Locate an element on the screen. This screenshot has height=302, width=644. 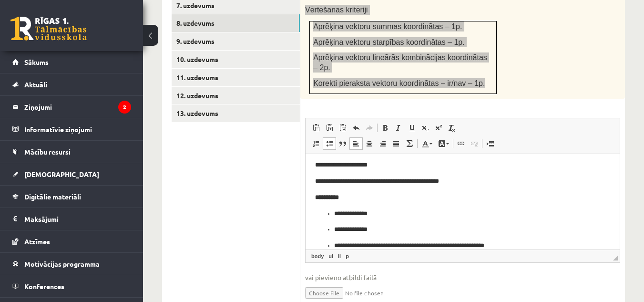
a: Подчеркнутый (Ctrl+U) is located at coordinates (412, 128).